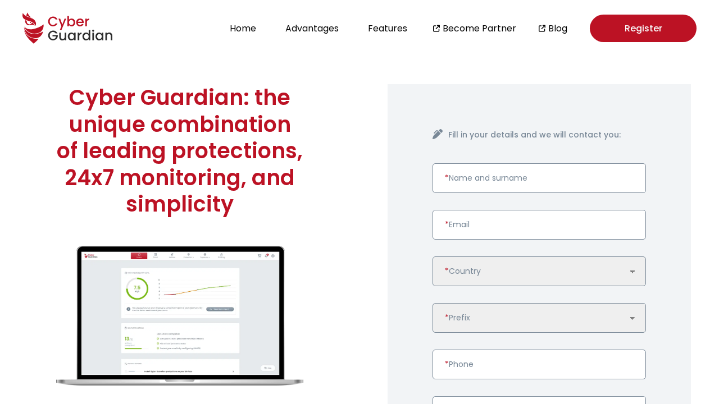 Image resolution: width=719 pixels, height=404 pixels. I want to click on button: Features, so click(387, 28).